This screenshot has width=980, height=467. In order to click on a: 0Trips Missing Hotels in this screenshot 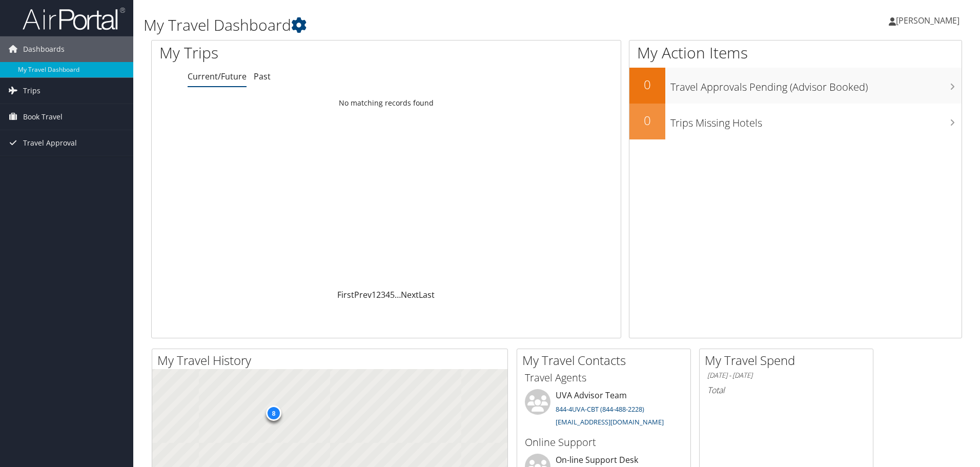, I will do `click(795, 121)`.